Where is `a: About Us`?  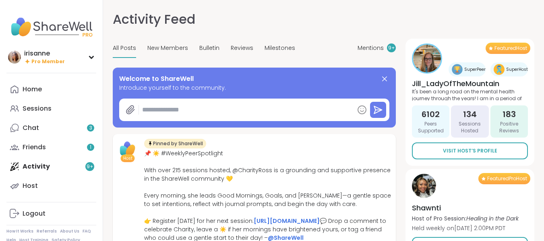
a: About Us is located at coordinates (70, 232).